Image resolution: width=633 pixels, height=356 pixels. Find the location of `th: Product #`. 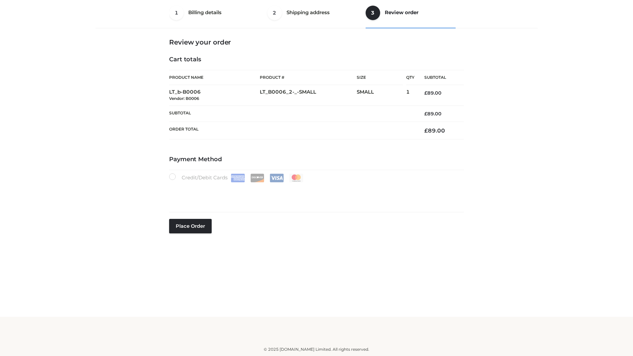

th: Product # is located at coordinates (308, 77).